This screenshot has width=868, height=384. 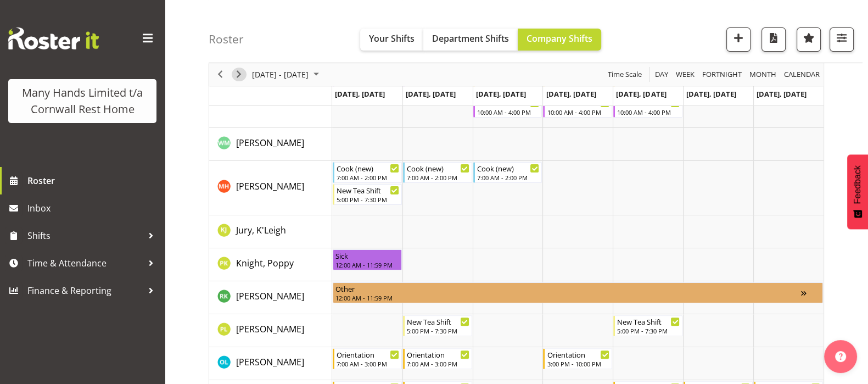 I want to click on span: Company Shifts, so click(x=559, y=38).